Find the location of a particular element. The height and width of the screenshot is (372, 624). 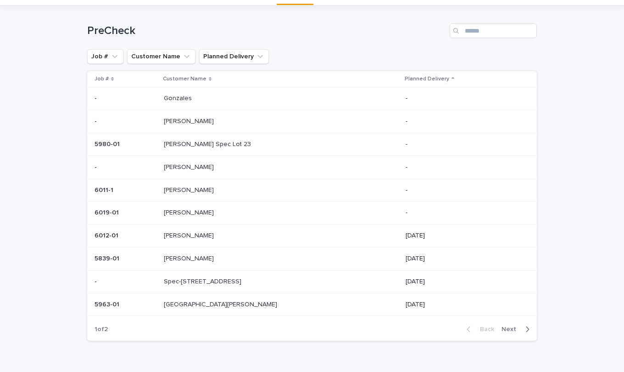

input: Search is located at coordinates (493, 31).